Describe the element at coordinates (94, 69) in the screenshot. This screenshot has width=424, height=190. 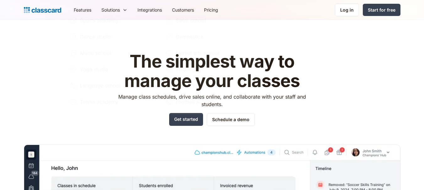
I see `div: Yoga studio` at that location.